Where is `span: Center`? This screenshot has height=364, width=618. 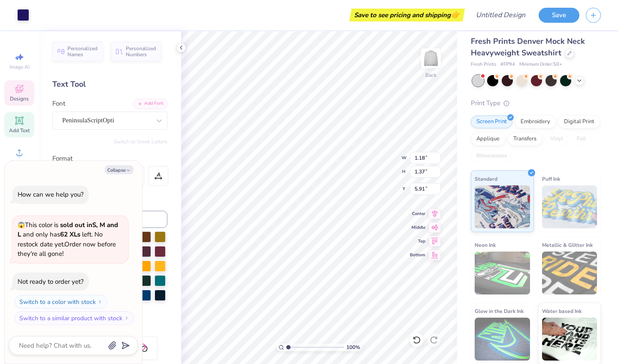 span: Center is located at coordinates (418, 214).